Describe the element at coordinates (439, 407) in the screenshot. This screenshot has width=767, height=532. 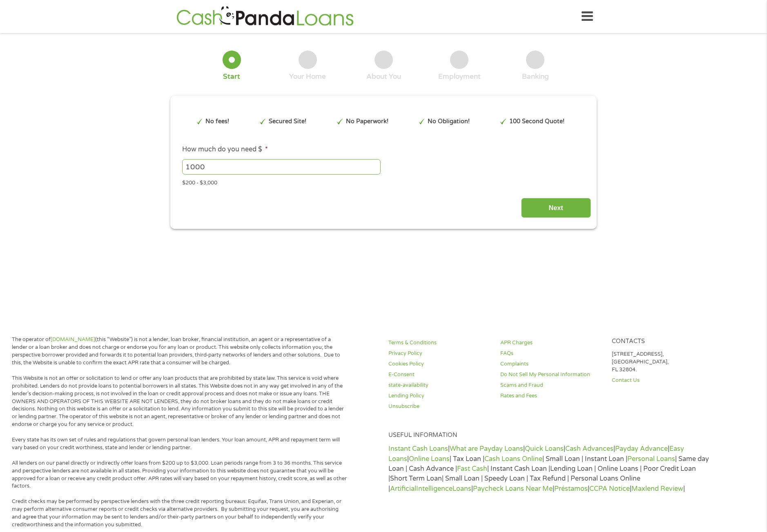
I see `a: Unsubscribe` at that location.